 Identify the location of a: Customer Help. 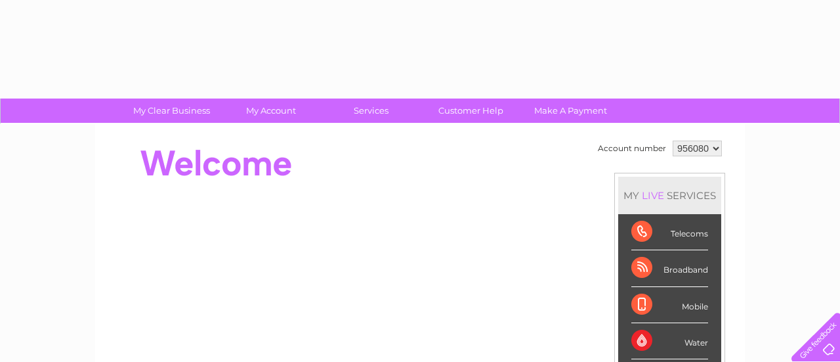
(471, 110).